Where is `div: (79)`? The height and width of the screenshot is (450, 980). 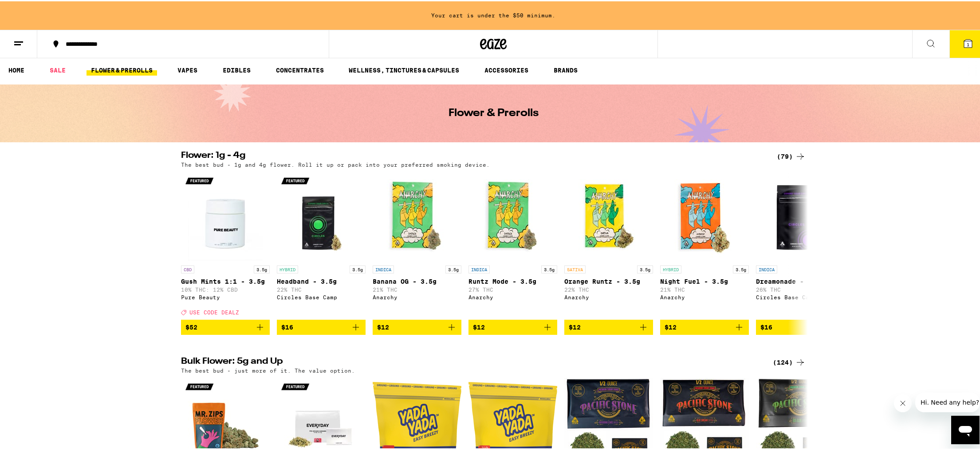
div: (79) is located at coordinates (791, 155).